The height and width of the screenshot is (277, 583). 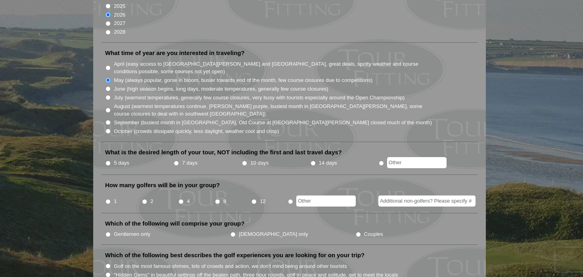 I want to click on label: Couples, so click(x=373, y=235).